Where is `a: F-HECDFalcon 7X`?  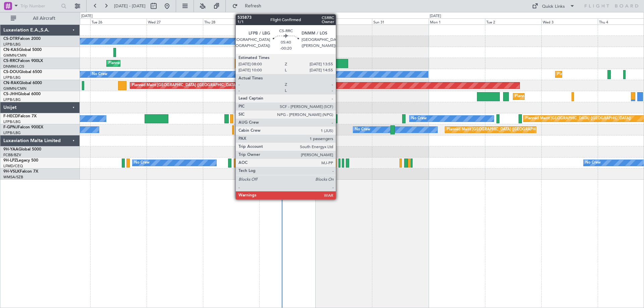 a: F-HECDFalcon 7X is located at coordinates (19, 116).